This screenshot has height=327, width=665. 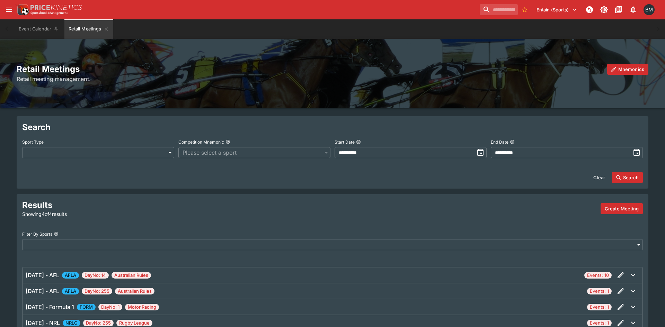 I want to click on span: Please select a sport, so click(x=251, y=153).